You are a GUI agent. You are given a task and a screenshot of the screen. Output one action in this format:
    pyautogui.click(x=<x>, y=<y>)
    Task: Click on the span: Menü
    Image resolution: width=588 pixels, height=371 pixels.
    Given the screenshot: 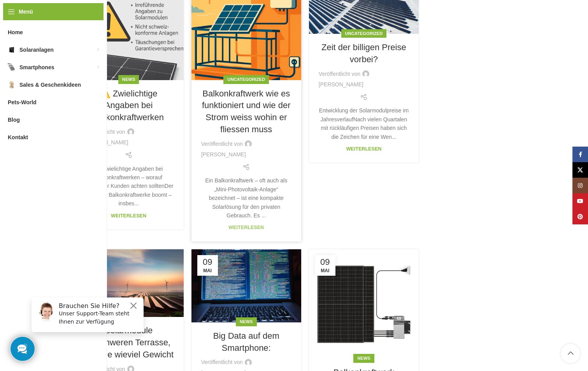 What is the action you would take?
    pyautogui.click(x=26, y=12)
    